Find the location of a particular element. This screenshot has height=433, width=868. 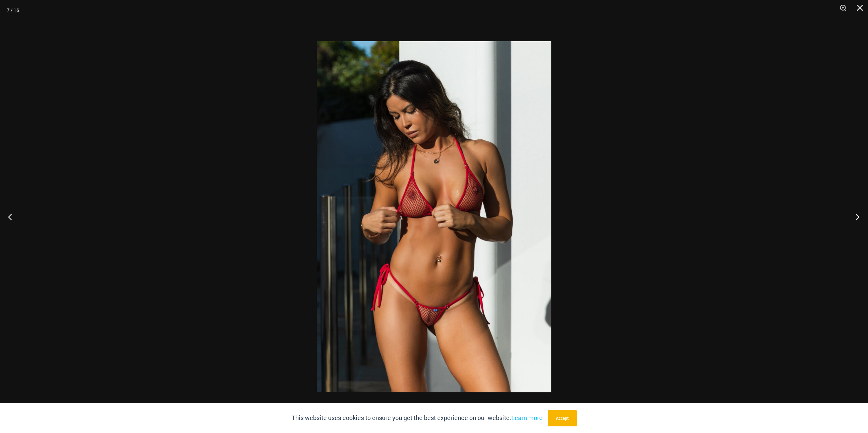

img: Summer Storm Red 312 Tri Top 456 Micro 01 is located at coordinates (434, 217).